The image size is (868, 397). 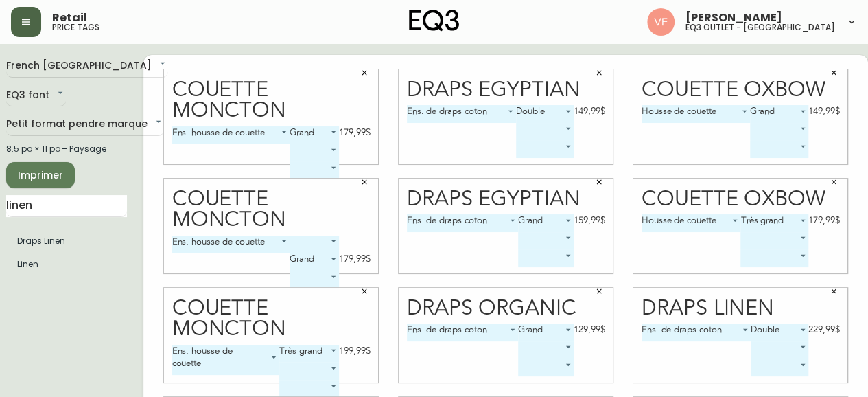 I want to click on span: Retail, so click(x=70, y=18).